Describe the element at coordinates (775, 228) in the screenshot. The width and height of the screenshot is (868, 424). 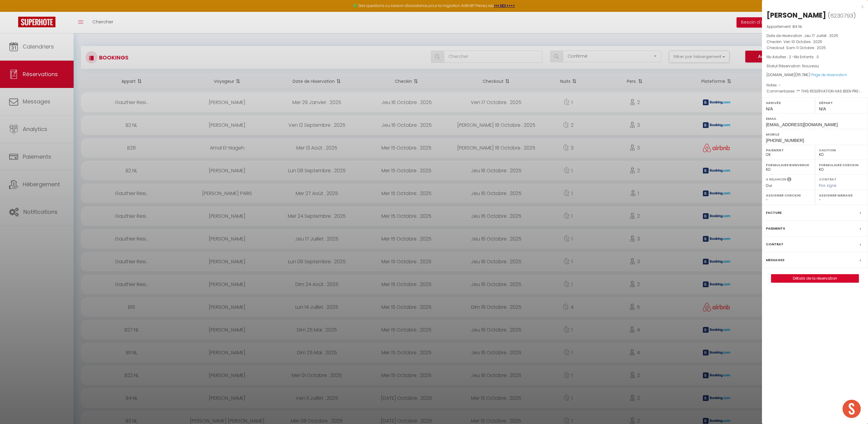
I see `label: Paiements` at that location.